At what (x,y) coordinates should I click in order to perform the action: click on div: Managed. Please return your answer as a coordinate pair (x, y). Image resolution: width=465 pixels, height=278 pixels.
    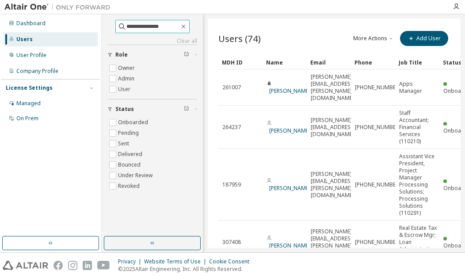
    Looking at the image, I should click on (28, 103).